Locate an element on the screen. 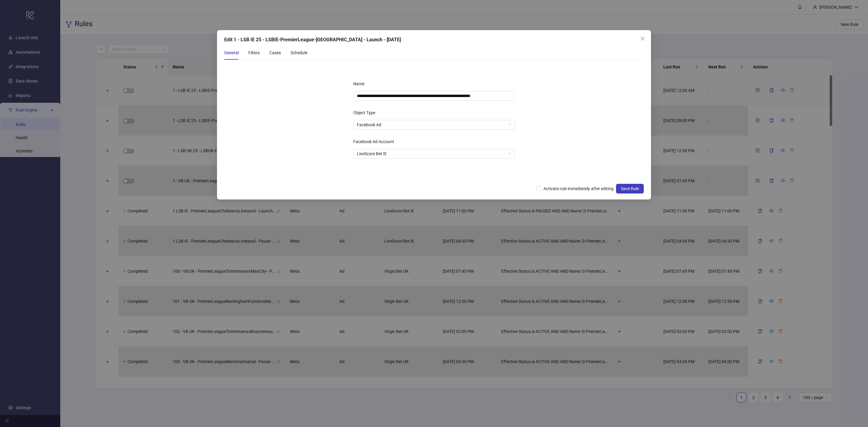 The height and width of the screenshot is (427, 868). input: Name is located at coordinates (434, 96).